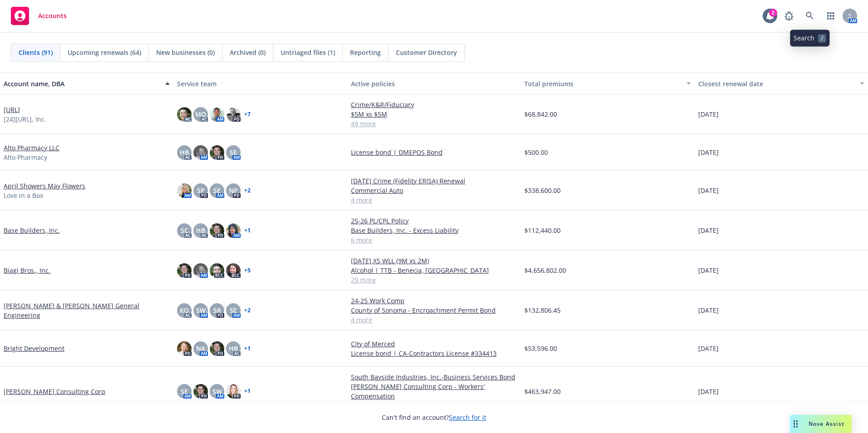  I want to click on div: 2, so click(773, 13).